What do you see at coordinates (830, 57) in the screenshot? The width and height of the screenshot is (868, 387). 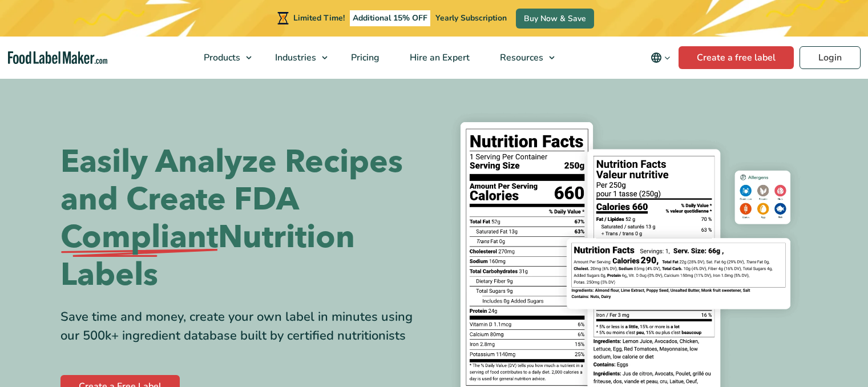 I see `a: Login` at bounding box center [830, 57].